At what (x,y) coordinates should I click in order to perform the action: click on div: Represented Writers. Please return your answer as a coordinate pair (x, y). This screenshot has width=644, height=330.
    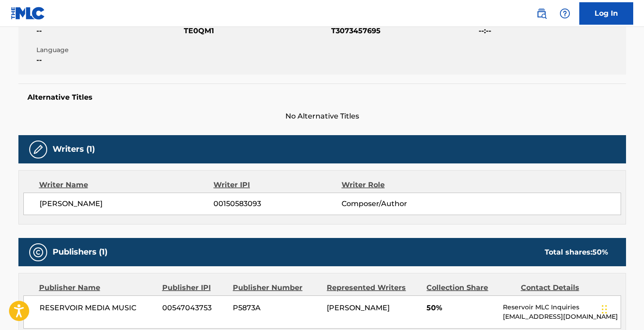
    Looking at the image, I should click on (373, 288).